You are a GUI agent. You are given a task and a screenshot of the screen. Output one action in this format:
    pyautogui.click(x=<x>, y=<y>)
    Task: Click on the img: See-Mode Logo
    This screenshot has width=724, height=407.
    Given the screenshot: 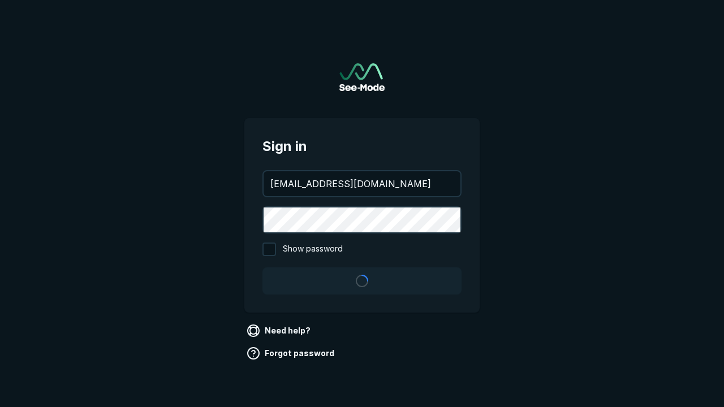 What is the action you would take?
    pyautogui.click(x=362, y=77)
    